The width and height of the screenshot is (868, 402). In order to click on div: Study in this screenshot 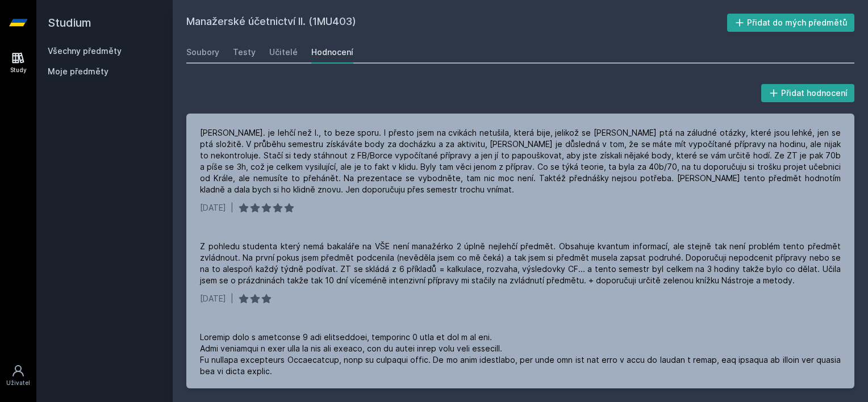, I will do `click(18, 70)`.